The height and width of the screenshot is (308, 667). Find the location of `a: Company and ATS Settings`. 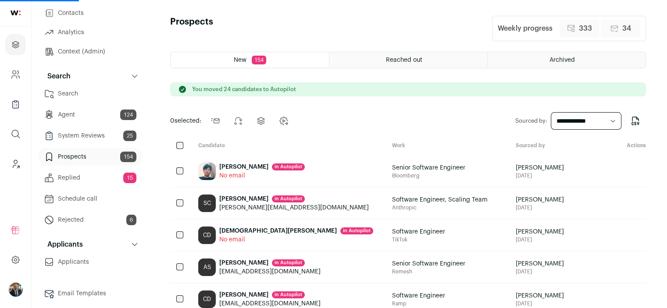

a: Company and ATS Settings is located at coordinates (15, 75).